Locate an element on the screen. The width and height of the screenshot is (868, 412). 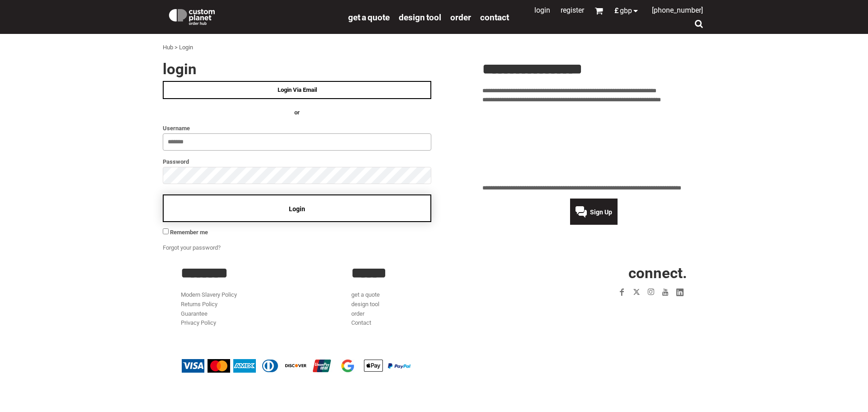
span: Login Via Email is located at coordinates (297, 90).